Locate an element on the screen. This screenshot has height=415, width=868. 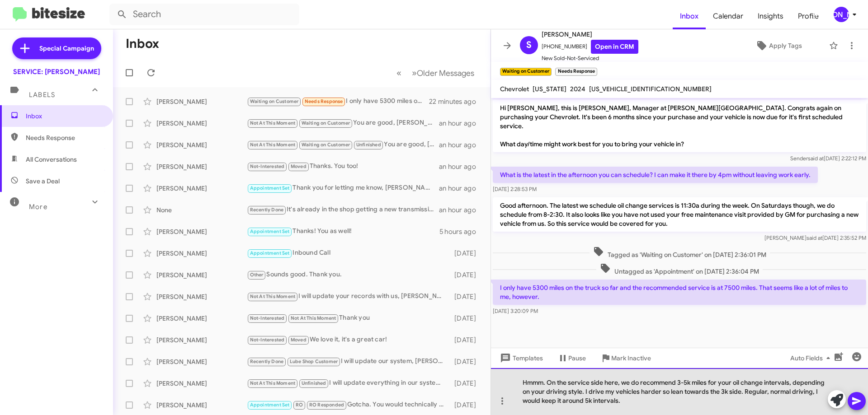
span: Insights is located at coordinates (771, 16).